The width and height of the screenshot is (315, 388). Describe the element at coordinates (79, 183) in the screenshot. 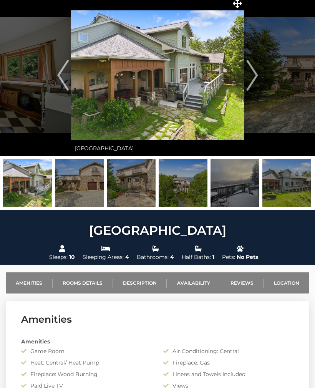

I see `img: 168777908` at that location.